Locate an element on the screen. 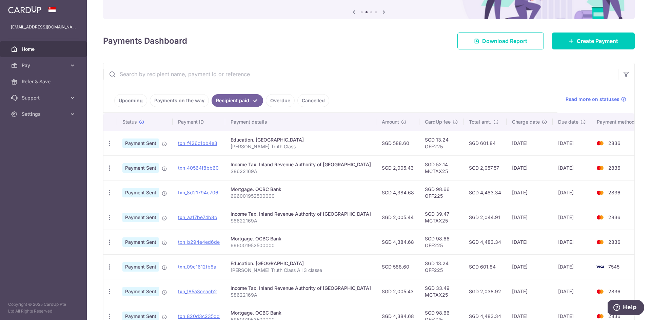 This screenshot has width=651, height=320. span: 7545 is located at coordinates (613, 267).